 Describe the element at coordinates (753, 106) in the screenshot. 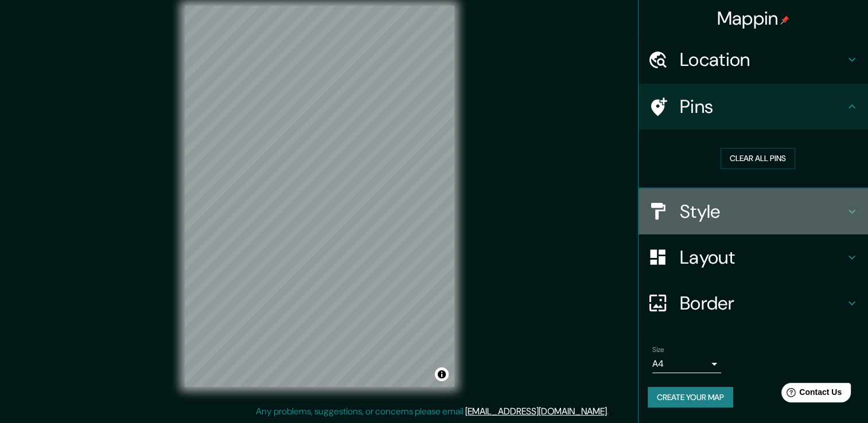

I see `div: Pins` at that location.